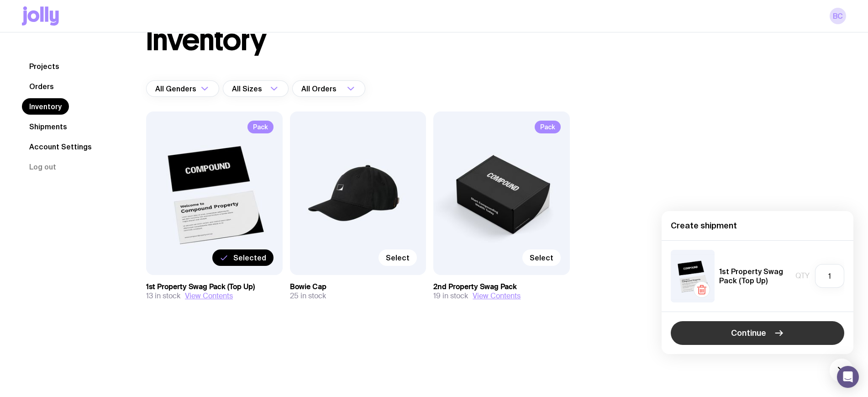  What do you see at coordinates (848, 376) in the screenshot?
I see `div: Open Intercom Messenger` at bounding box center [848, 376].